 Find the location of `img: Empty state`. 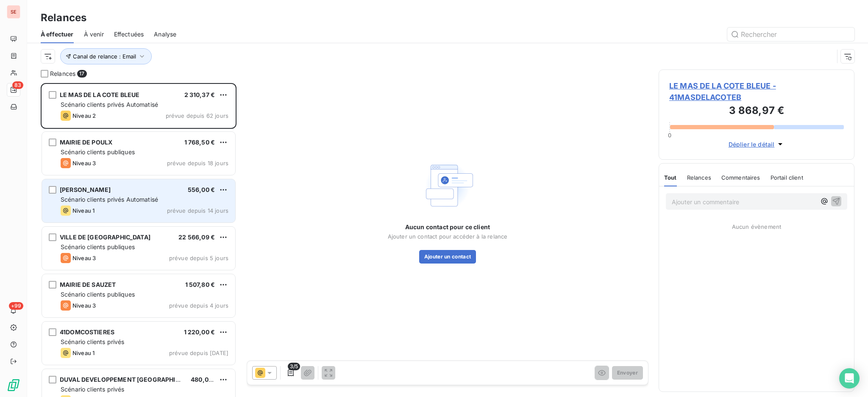

img: Empty state is located at coordinates (448, 186).